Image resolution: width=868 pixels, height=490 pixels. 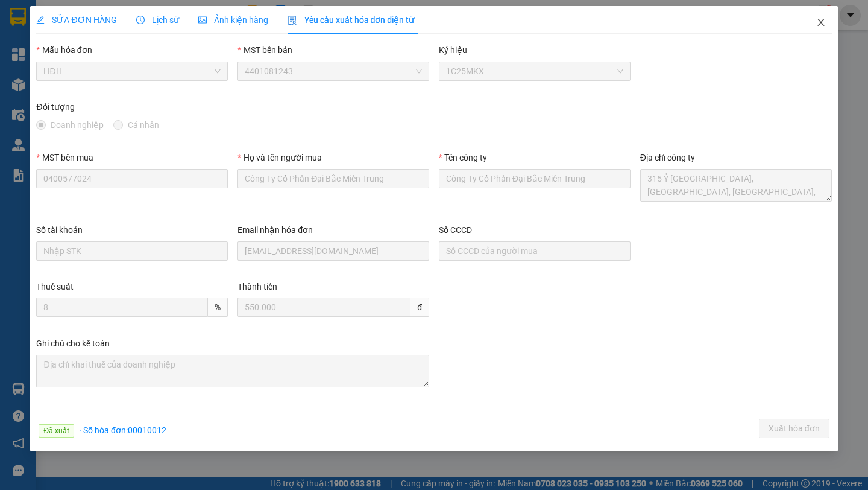 I want to click on input: Số CCCD, so click(x=534, y=251).